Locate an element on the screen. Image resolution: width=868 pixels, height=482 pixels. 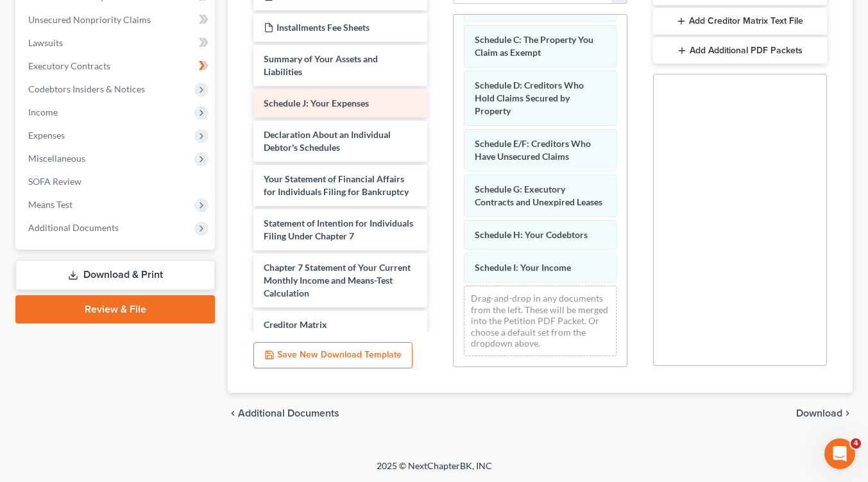
span: Schedule H: Your Codebtors is located at coordinates (531, 234).